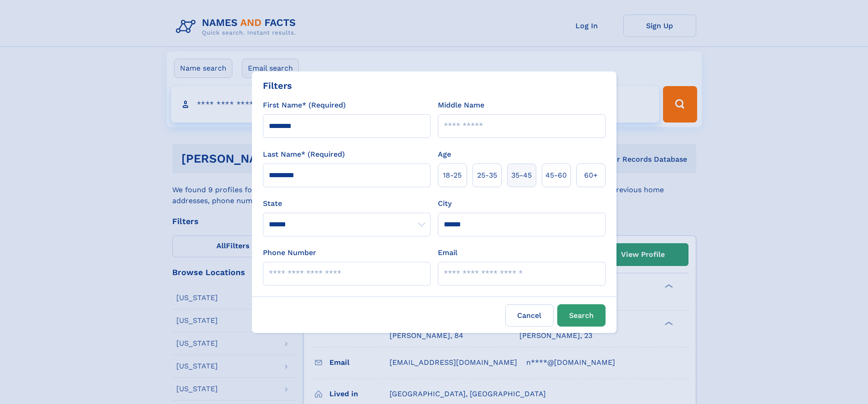  What do you see at coordinates (347, 204) in the screenshot?
I see `label: State` at bounding box center [347, 204].